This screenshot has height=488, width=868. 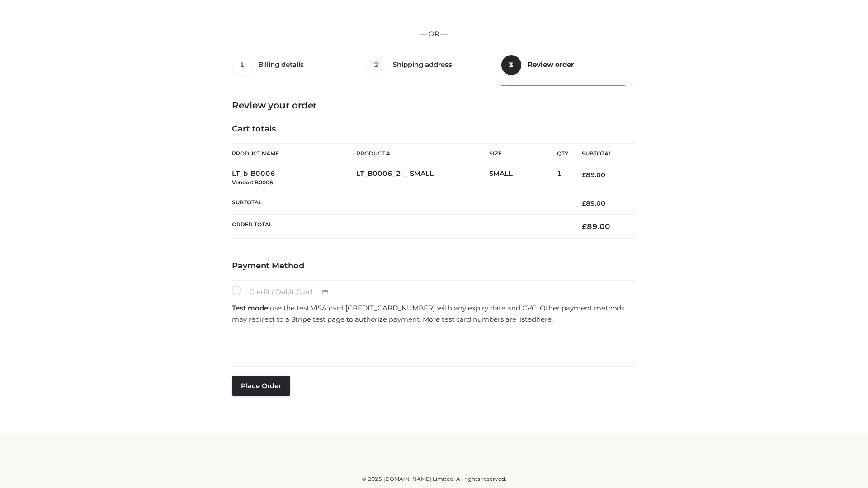 What do you see at coordinates (562, 178) in the screenshot?
I see `td: 1` at bounding box center [562, 178].